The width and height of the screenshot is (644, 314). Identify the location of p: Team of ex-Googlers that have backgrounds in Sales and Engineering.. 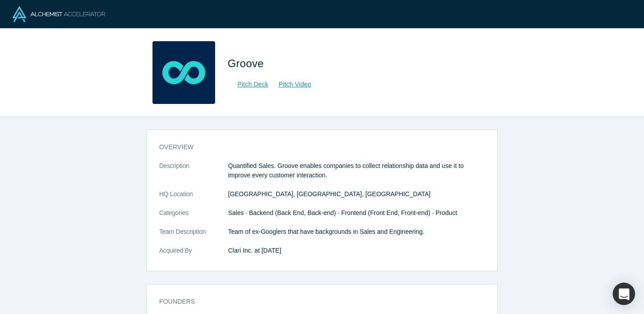
(356, 232).